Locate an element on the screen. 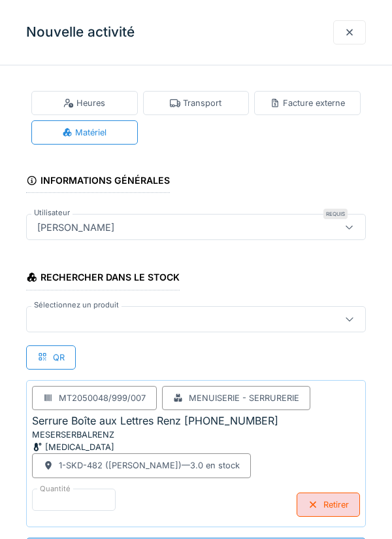 Image resolution: width=392 pixels, height=539 pixels. label: Sélectionnez un produit is located at coordinates (77, 305).